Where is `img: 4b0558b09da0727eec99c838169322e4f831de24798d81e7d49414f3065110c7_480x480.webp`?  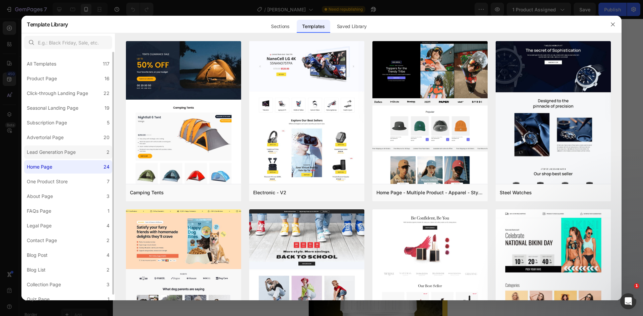
img: 4b0558b09da0727eec99c838169322e4f831de24798d81e7d49414f3065110c7_480x480.webp is located at coordinates (69, 150).